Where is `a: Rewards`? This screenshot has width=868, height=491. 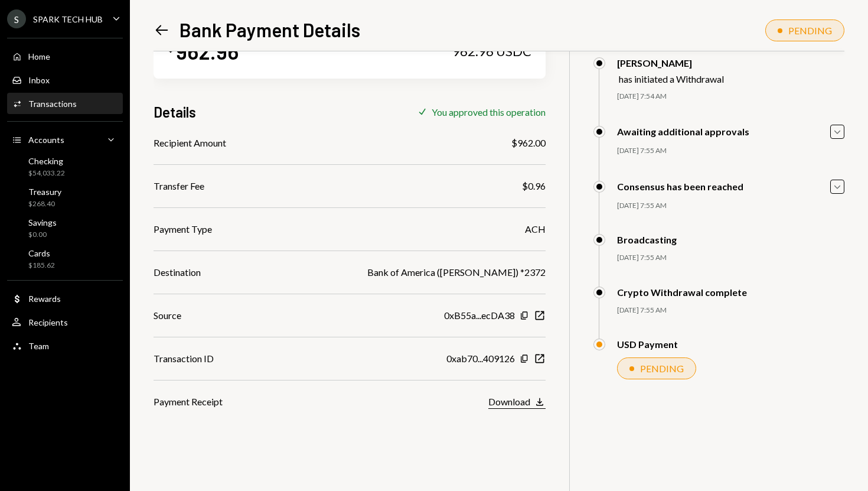
a: Rewards is located at coordinates (65, 298).